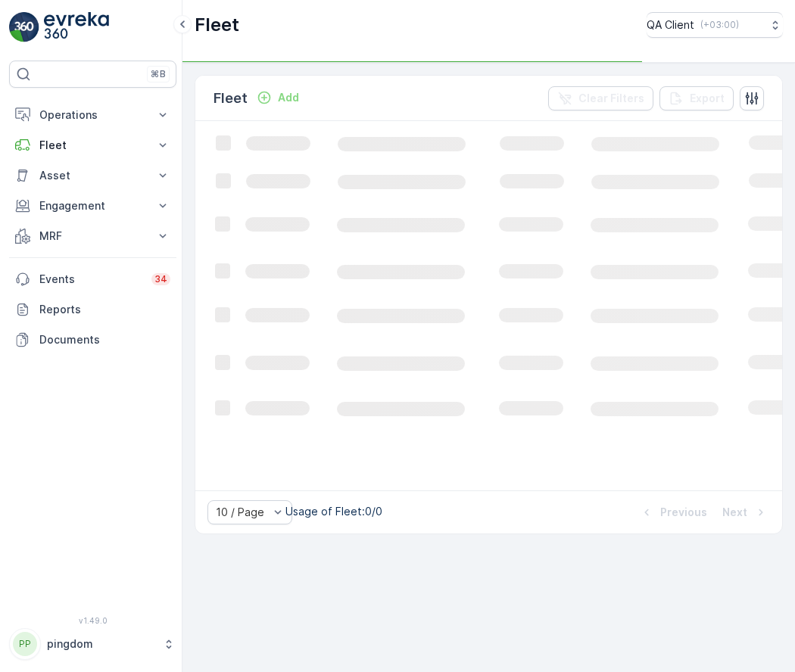 The height and width of the screenshot is (672, 795). What do you see at coordinates (707, 99) in the screenshot?
I see `p: Export` at bounding box center [707, 99].